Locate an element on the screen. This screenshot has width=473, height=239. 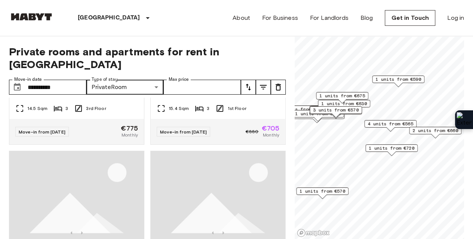
span: €880 is located at coordinates (252, 132).